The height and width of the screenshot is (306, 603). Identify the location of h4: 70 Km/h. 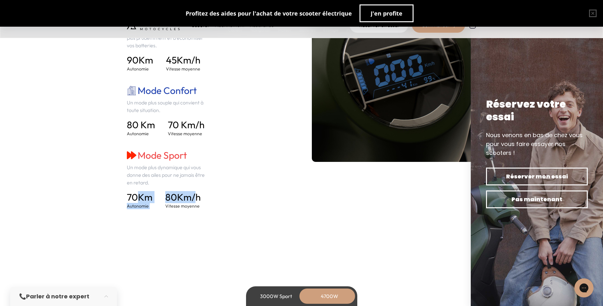
(186, 125).